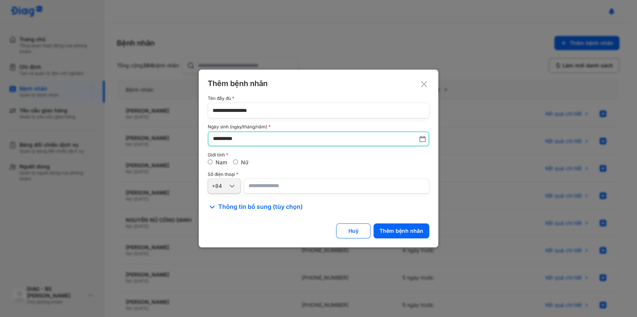  I want to click on div: Số điện thoại, so click(319, 174).